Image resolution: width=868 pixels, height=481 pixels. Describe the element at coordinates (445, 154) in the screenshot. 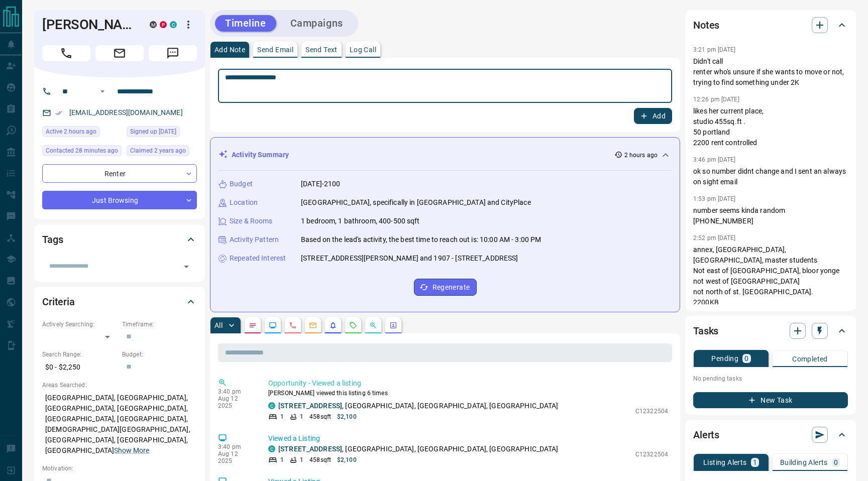

I see `div: Activity Summary2 hours ago` at that location.